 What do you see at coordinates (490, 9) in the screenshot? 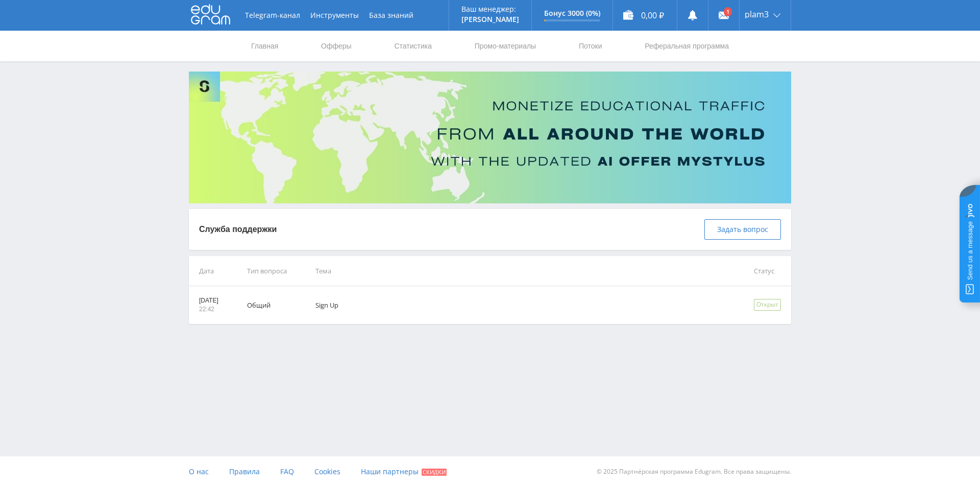
I see `p: Ваш менеджер:` at bounding box center [490, 9].